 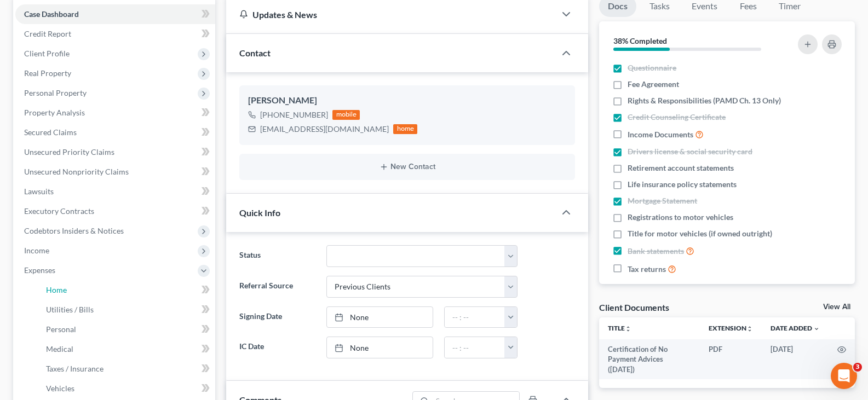 I want to click on span: Income, so click(x=37, y=250).